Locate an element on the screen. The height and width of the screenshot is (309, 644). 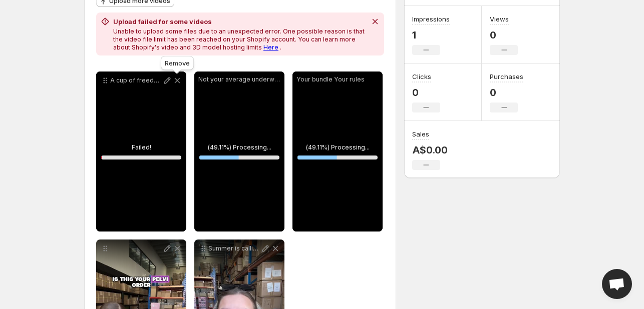
h3: Impressions is located at coordinates (431, 19).